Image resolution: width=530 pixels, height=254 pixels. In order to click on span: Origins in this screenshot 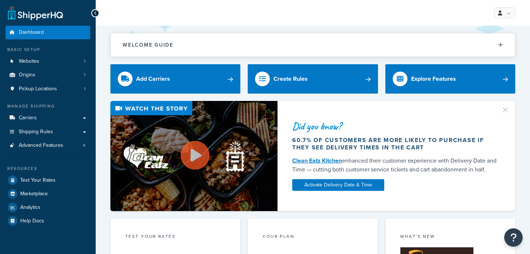, I will do `click(27, 75)`.